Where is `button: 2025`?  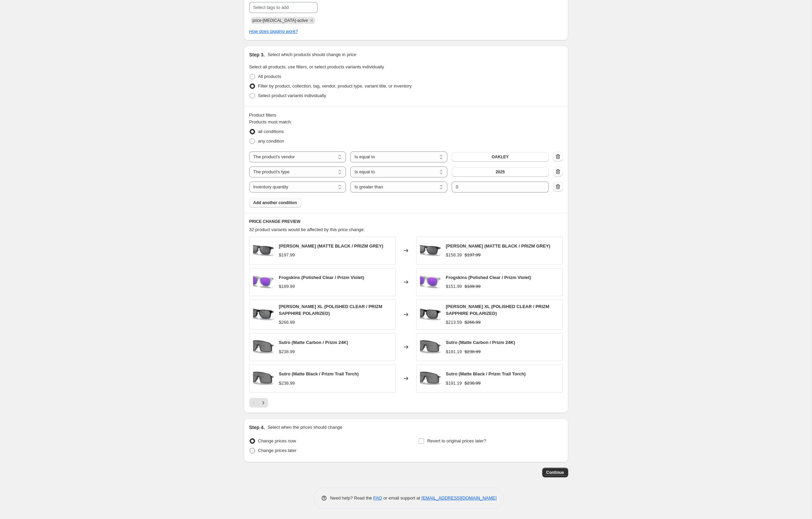 button: 2025 is located at coordinates (500, 172).